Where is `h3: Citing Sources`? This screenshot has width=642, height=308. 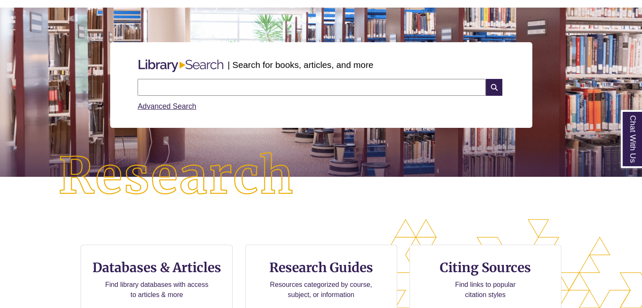
h3: Citing Sources is located at coordinates (486, 268).